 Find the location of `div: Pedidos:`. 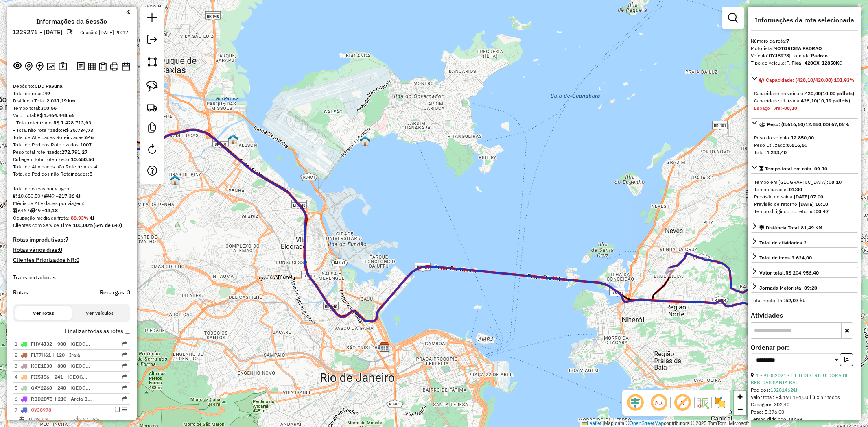

div: Pedidos: is located at coordinates (804, 390).